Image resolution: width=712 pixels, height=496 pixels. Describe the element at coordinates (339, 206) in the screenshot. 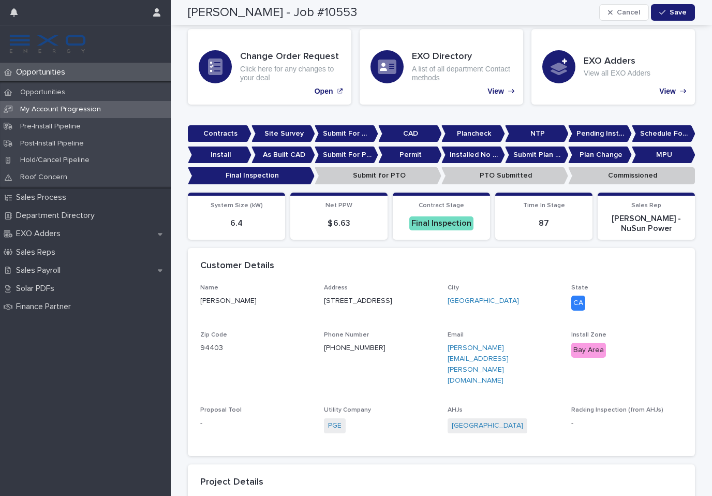

I see `span: Net PPW` at that location.